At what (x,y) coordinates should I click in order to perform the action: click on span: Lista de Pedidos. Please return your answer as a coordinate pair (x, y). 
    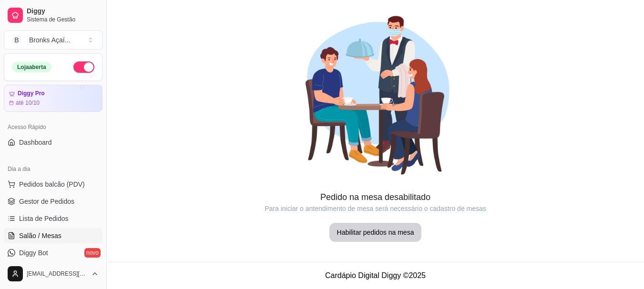
    Looking at the image, I should click on (44, 219).